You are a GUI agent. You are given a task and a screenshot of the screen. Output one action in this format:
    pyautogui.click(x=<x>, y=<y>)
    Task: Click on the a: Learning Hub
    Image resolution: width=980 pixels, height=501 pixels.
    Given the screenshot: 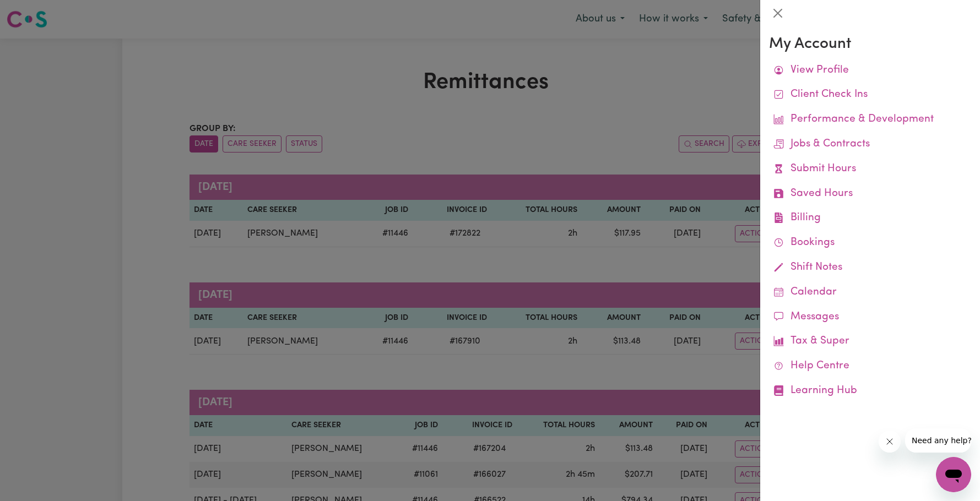 What is the action you would take?
    pyautogui.click(x=870, y=391)
    